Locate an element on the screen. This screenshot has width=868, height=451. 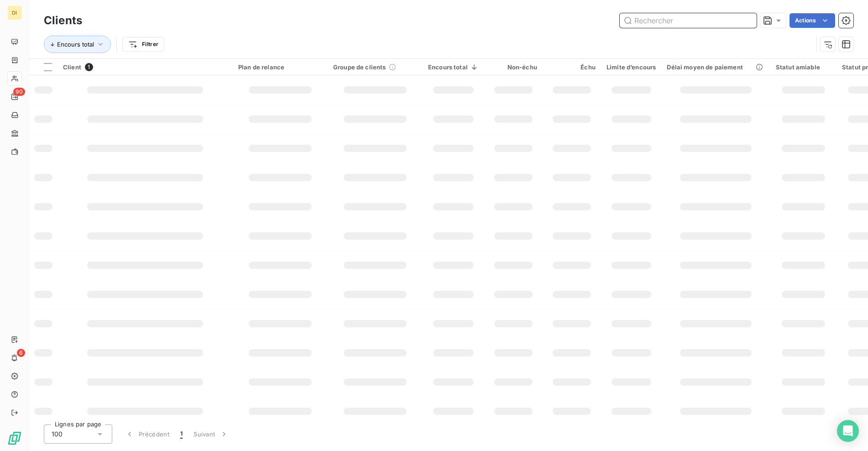
button: Précédent is located at coordinates (147, 434).